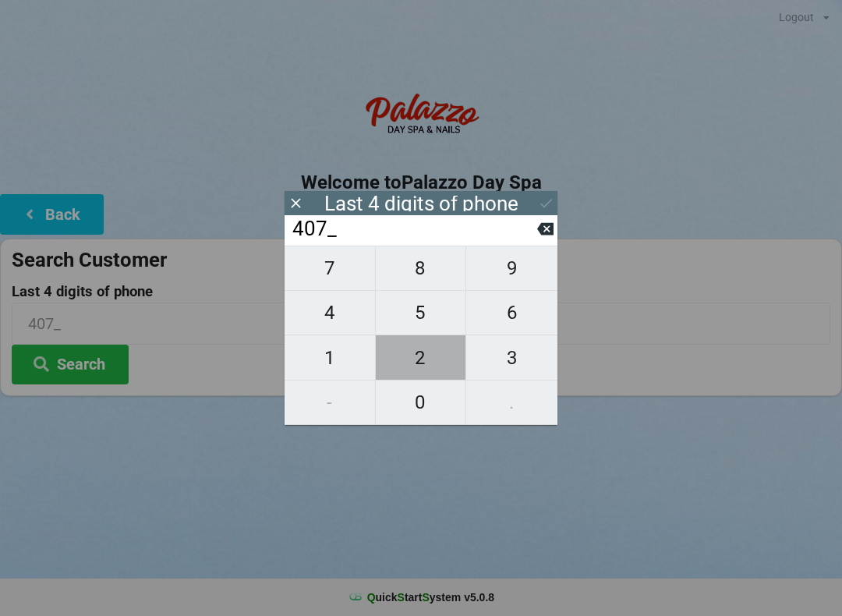 This screenshot has width=842, height=616. Describe the element at coordinates (330, 357) in the screenshot. I see `button: 1` at that location.